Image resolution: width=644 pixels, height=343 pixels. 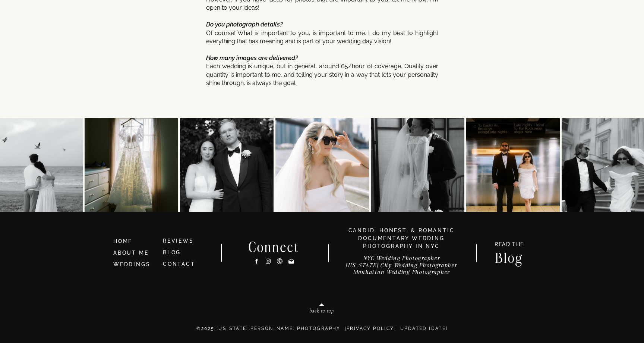 What do you see at coordinates (227, 165) in the screenshot?
I see `img: Young and in love in NYC! Dana and Jordan 🤍` at bounding box center [227, 165].